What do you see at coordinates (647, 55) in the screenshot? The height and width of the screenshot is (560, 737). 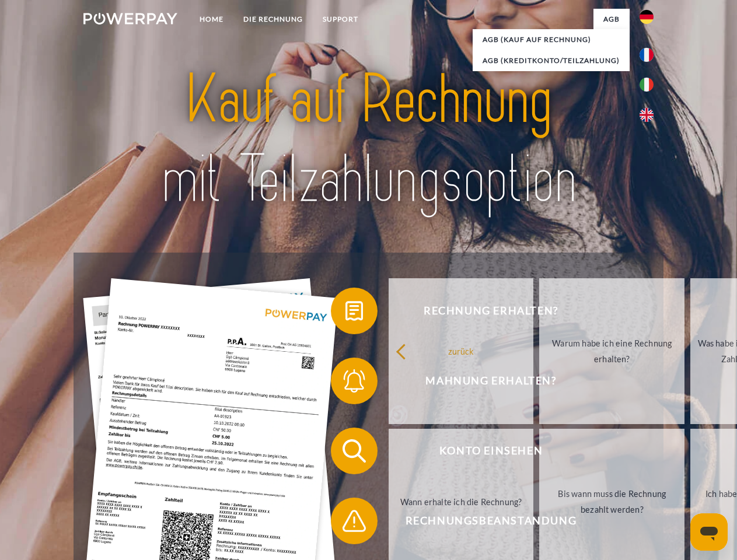 I see `img: fr` at bounding box center [647, 55].